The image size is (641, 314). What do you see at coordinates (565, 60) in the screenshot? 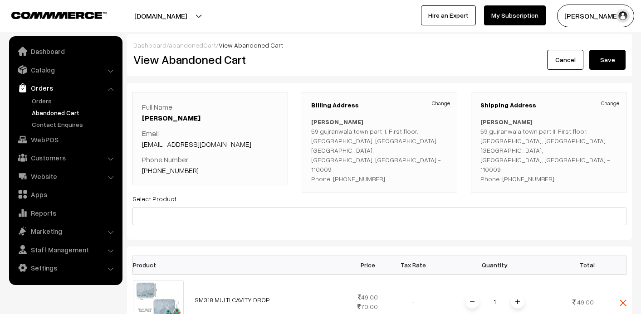
I see `a: Cancel` at bounding box center [565, 60].